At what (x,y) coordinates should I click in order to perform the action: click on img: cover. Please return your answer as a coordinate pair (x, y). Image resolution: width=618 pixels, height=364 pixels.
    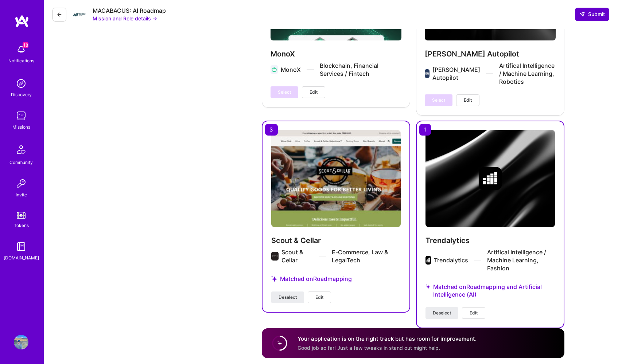
    Looking at the image, I should click on (490, 178).